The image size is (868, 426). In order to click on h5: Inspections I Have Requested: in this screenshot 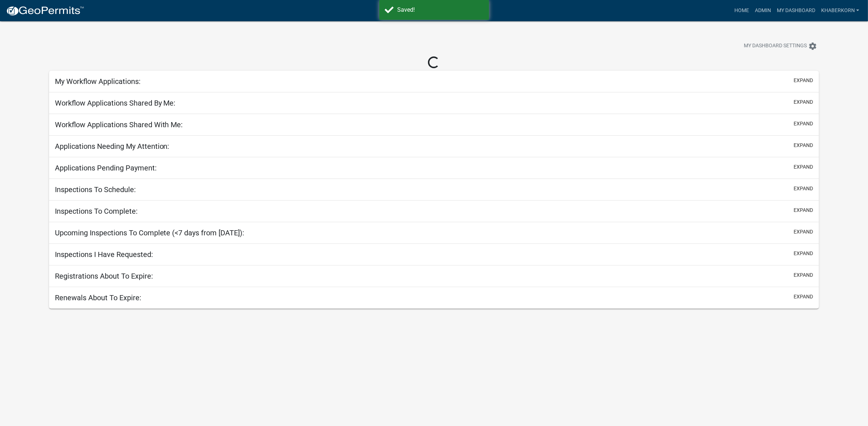, I will do `click(104, 254)`.